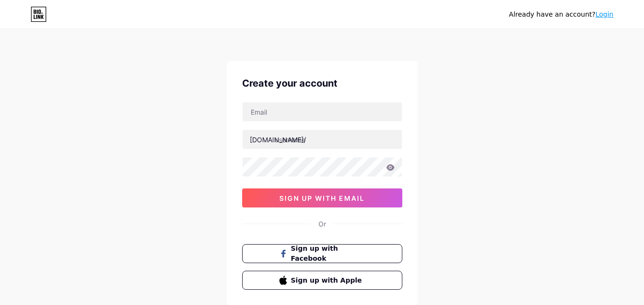  I want to click on a: Sign up with Apple, so click(322, 280).